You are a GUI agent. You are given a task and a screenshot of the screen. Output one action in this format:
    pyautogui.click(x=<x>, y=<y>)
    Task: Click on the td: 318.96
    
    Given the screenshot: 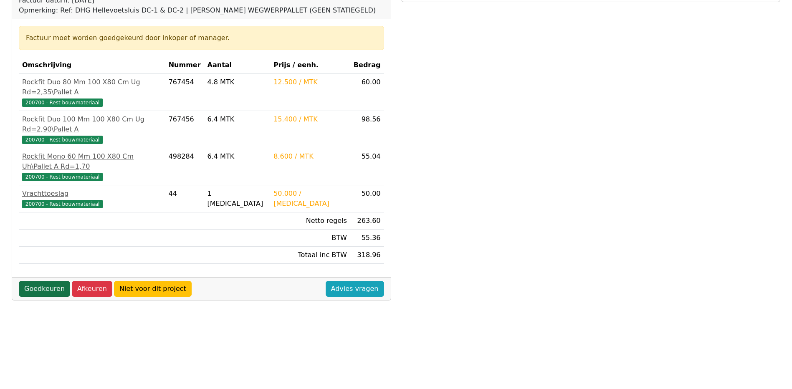 What is the action you would take?
    pyautogui.click(x=367, y=255)
    